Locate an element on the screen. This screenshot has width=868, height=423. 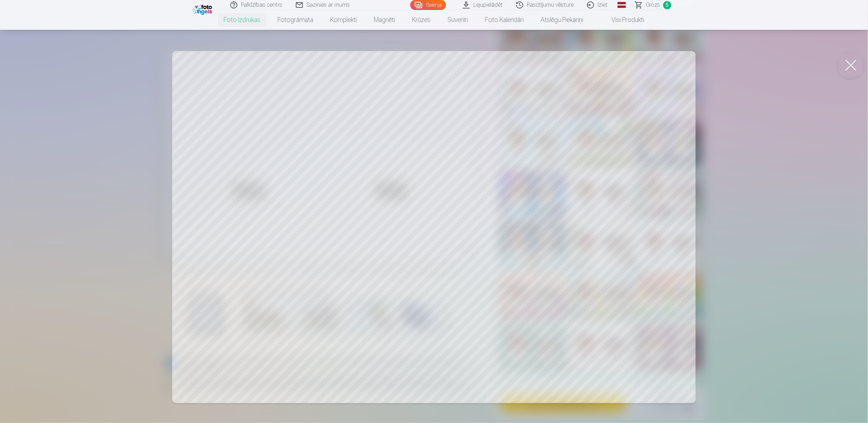
a: Fotogrāmata is located at coordinates (295, 20).